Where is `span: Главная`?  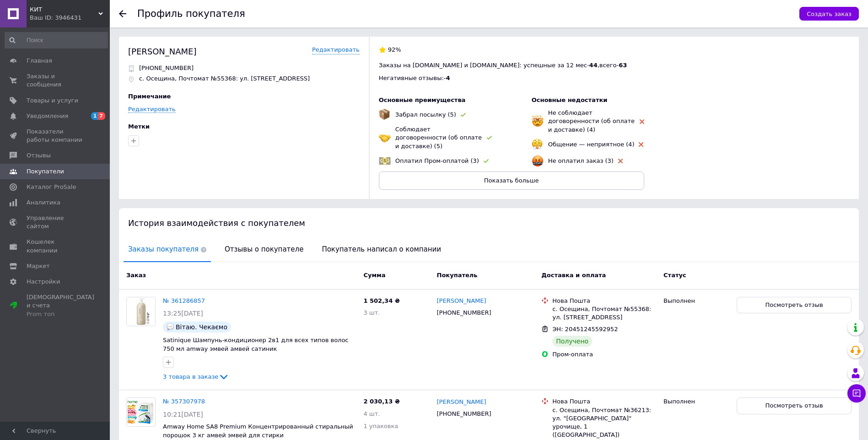
span: Главная is located at coordinates (39, 61).